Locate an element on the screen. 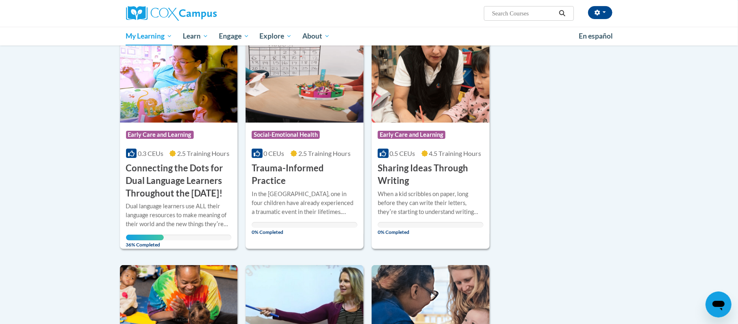 The image size is (738, 324). h3: Sharing Ideas Through Writing is located at coordinates (431, 174).